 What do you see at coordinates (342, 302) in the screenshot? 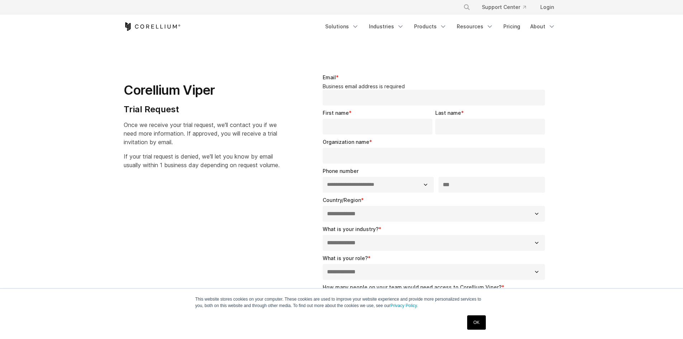
I see `p: This website stores cookies on your computer. These cookies are used to improve your website expe...` at bounding box center [342, 302].